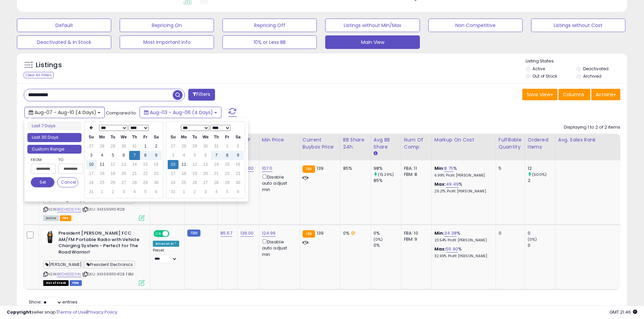 This screenshot has height=319, width=644. I want to click on td: 20, so click(206, 174).